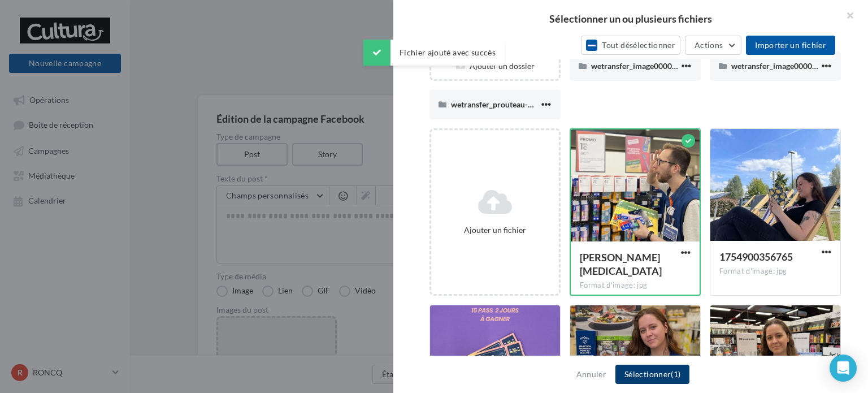  What do you see at coordinates (630, 45) in the screenshot?
I see `button: Tout désélectionner` at bounding box center [630, 45].